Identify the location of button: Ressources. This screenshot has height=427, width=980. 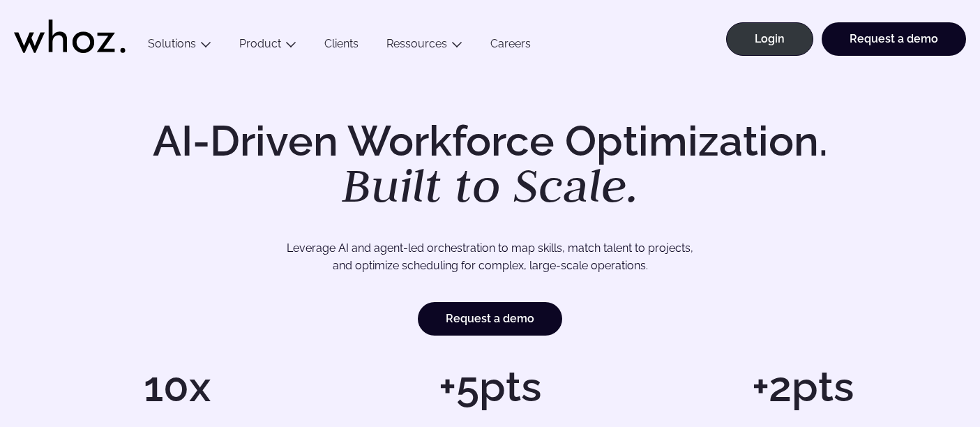
(424, 46).